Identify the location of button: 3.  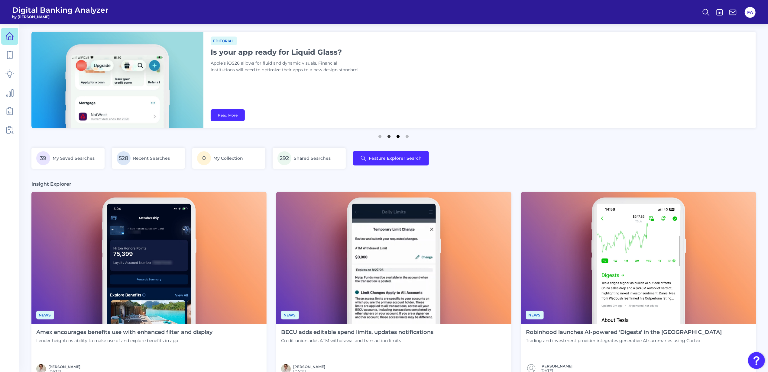
(398, 135).